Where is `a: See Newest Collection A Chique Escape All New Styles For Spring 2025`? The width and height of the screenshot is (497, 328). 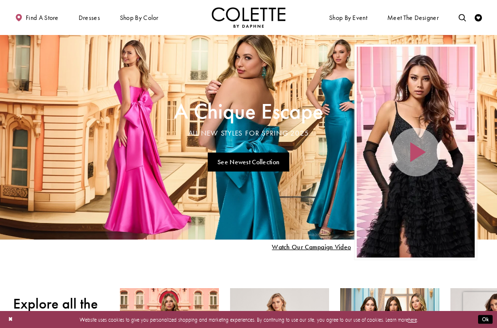
a: See Newest Collection A Chique Escape All New Styles For Spring 2025 is located at coordinates (249, 162).